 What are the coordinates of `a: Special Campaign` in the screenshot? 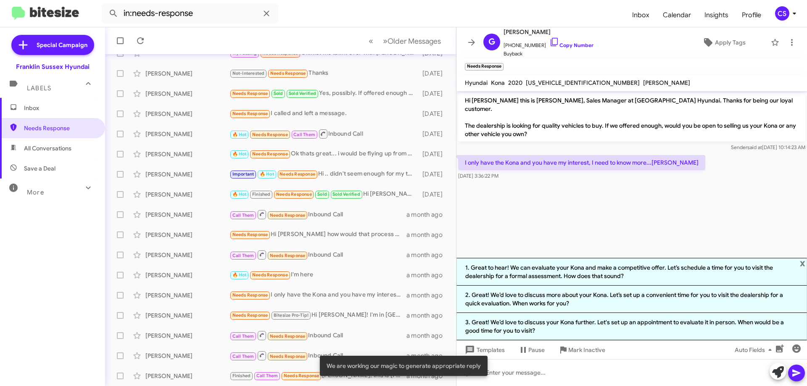 It's located at (53, 45).